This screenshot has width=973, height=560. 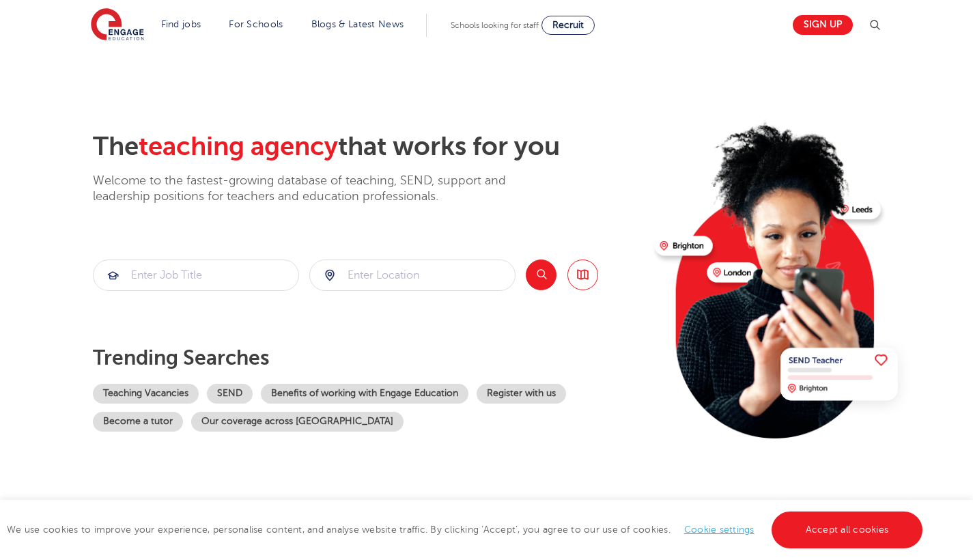 I want to click on span: Schools looking for staff, so click(x=494, y=26).